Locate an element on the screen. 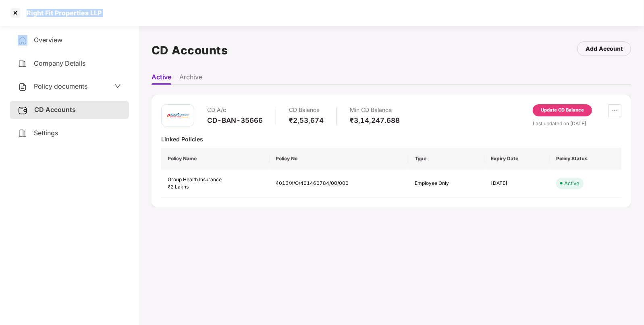 This screenshot has height=325, width=644. th: Type is located at coordinates (446, 159).